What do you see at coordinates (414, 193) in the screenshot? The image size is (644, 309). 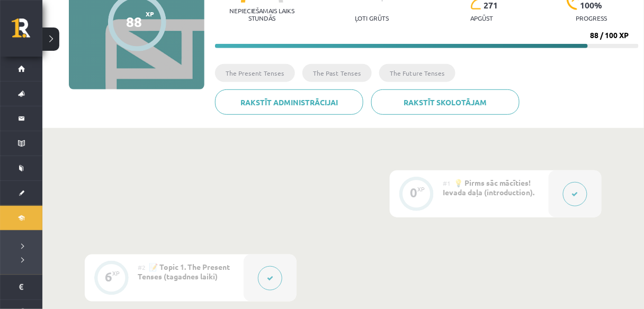 I see `div: 0` at bounding box center [414, 193].